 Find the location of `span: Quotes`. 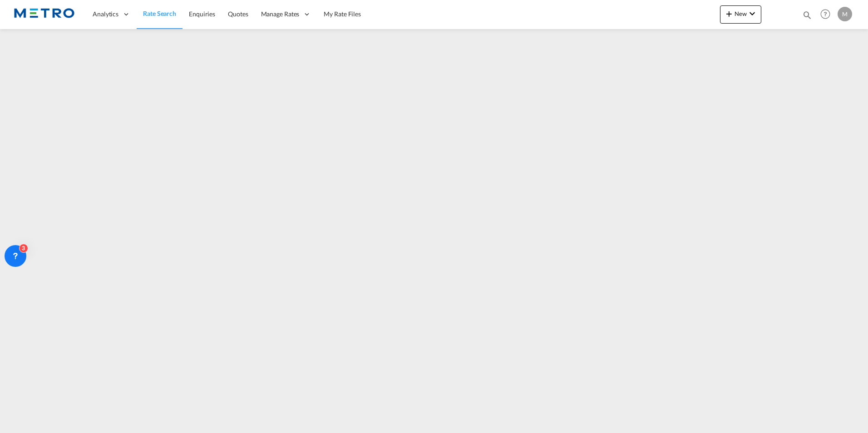

span: Quotes is located at coordinates (238, 14).